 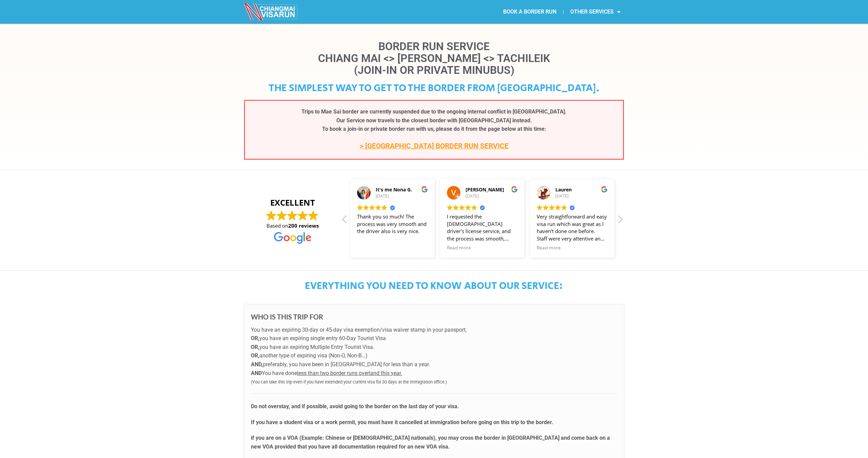 I want to click on p: You have an expiring 30-day or 45-day visa exemption/visa waiver stamp in your passport, you have..., so click(x=434, y=356).